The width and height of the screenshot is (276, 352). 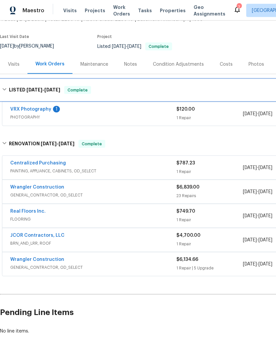 What do you see at coordinates (209, 11) in the screenshot?
I see `span: Geo Assignments` at bounding box center [209, 11].